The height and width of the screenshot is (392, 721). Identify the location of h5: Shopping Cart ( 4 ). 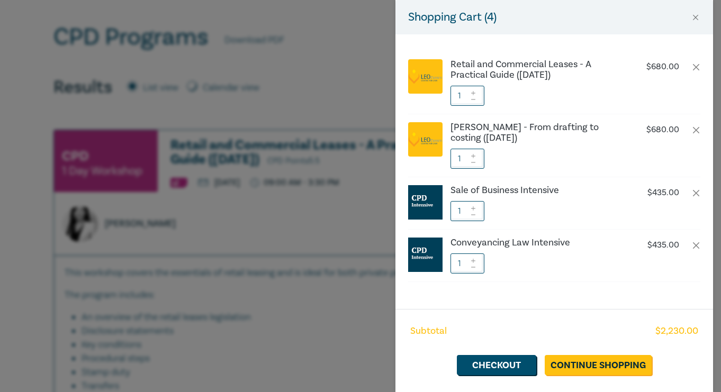
(452, 17).